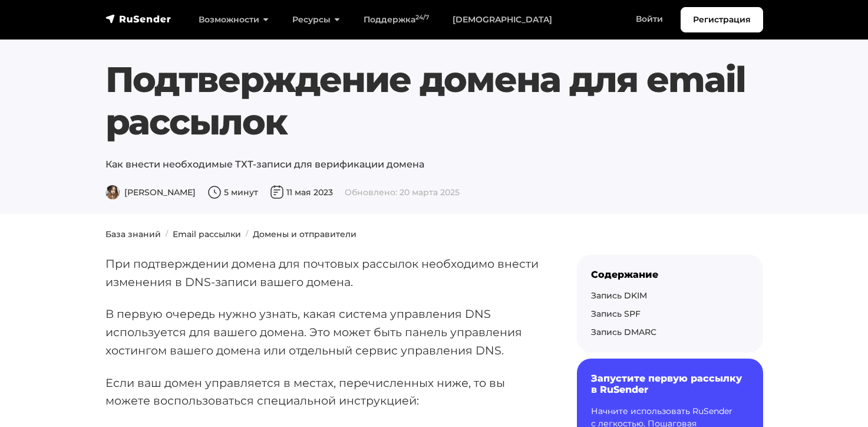 This screenshot has width=868, height=427. What do you see at coordinates (435, 101) in the screenshot?
I see `h1: Подтверждение домена для email рассылок` at bounding box center [435, 101].